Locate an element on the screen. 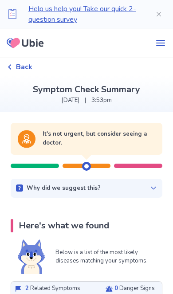  p: Danger Signs is located at coordinates (134, 288).